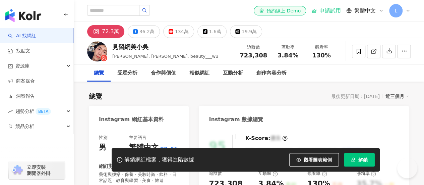 This screenshot has width=424, height=185. I want to click on a: 洞察報告, so click(21, 96).